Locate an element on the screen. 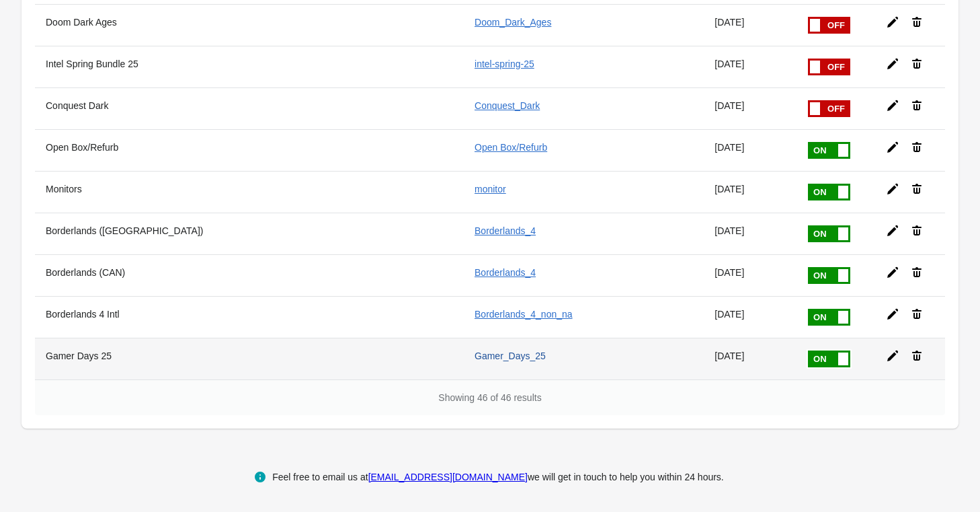 This screenshot has height=512, width=980. a: Conquest_Dark is located at coordinates (507, 105).